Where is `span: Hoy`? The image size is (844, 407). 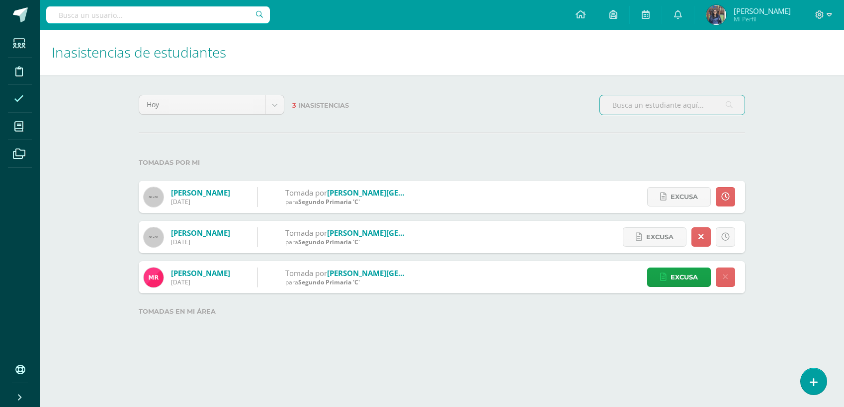 span: Hoy is located at coordinates (202, 105).